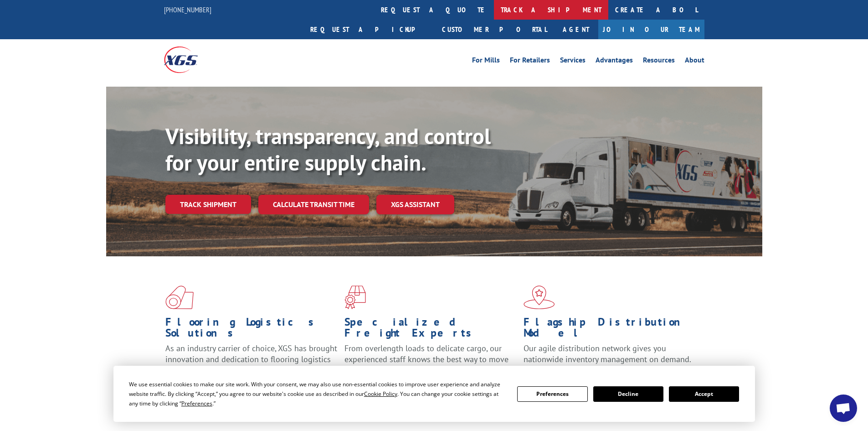  Describe the element at coordinates (629, 394) in the screenshot. I see `button: Decline` at that location.